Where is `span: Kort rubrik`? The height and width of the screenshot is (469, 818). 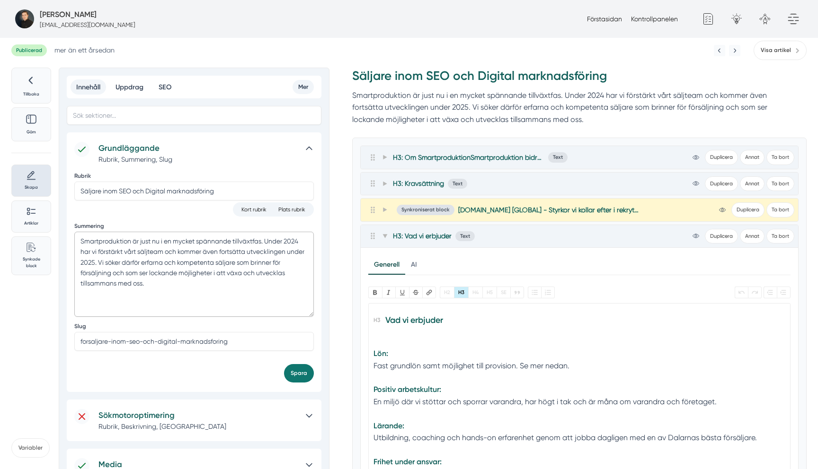
span: Kort rubrik is located at coordinates (254, 210).